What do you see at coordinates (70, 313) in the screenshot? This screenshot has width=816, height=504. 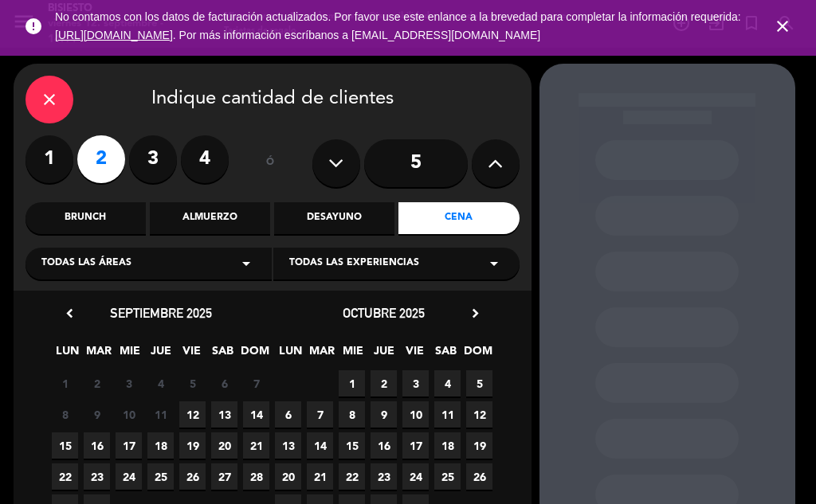 I see `i: chevron_left` at bounding box center [70, 313].